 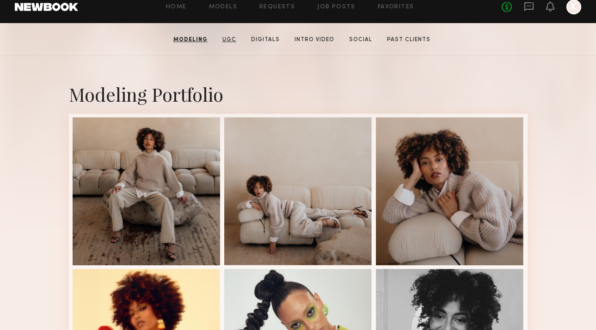 What do you see at coordinates (191, 40) in the screenshot?
I see `a: Modeling` at bounding box center [191, 40].